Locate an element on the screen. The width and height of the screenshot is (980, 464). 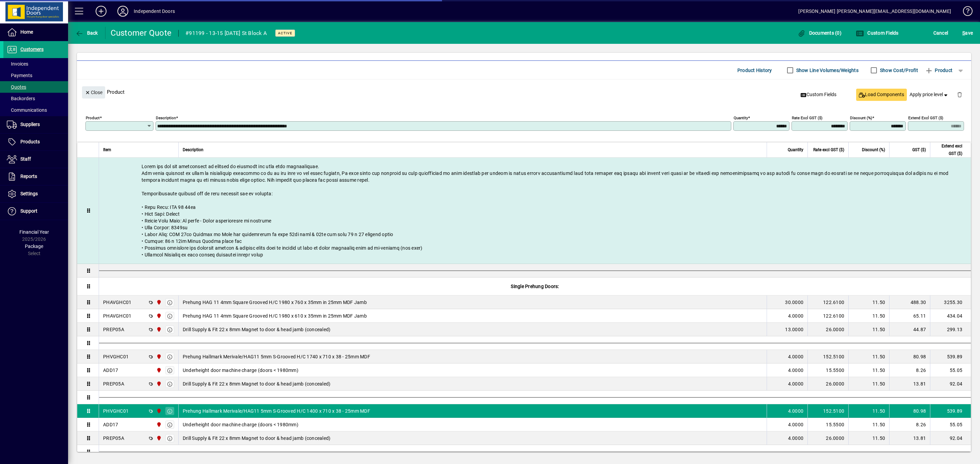
mat-label: Quantity is located at coordinates (741, 118).